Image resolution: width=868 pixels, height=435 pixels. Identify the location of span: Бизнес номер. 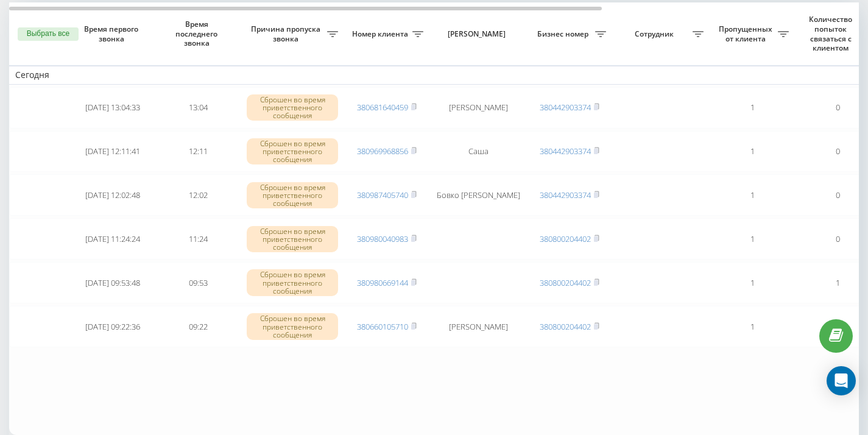
(564, 34).